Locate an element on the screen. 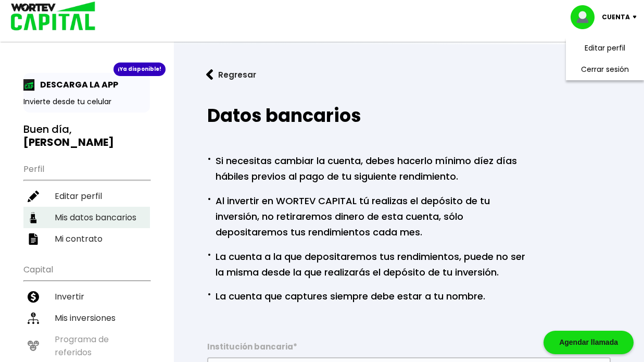 The height and width of the screenshot is (362, 644). ul: Perfil is located at coordinates (87, 203).